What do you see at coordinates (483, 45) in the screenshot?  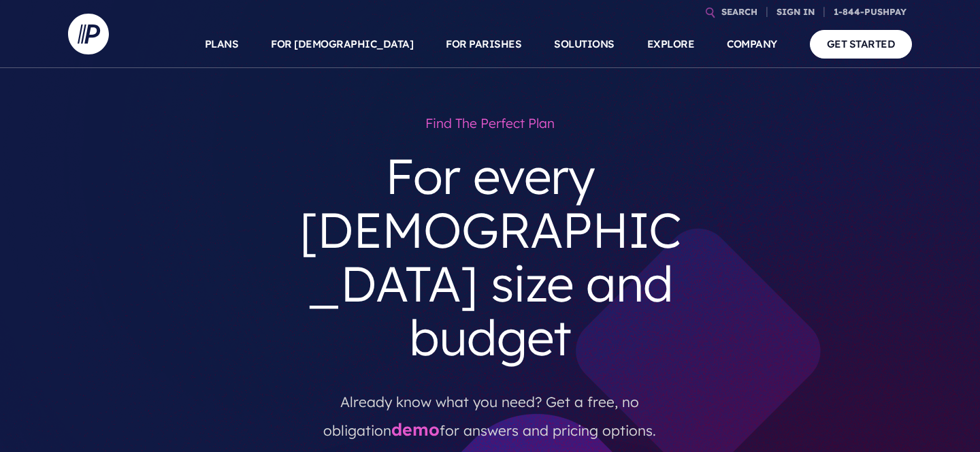 I see `a: FOR PARISHES` at bounding box center [483, 45].